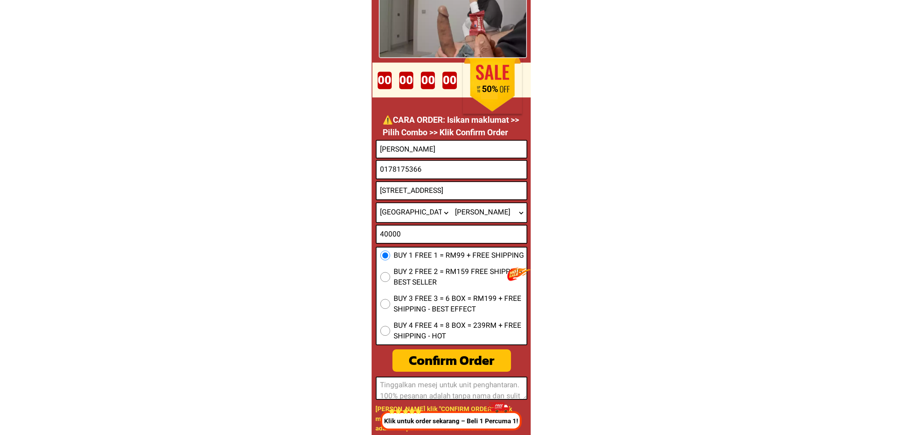  Describe the element at coordinates (490, 89) in the screenshot. I see `h1: 50%` at that location.